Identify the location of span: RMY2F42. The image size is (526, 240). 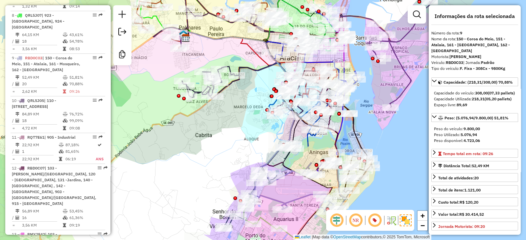
(36, 235).